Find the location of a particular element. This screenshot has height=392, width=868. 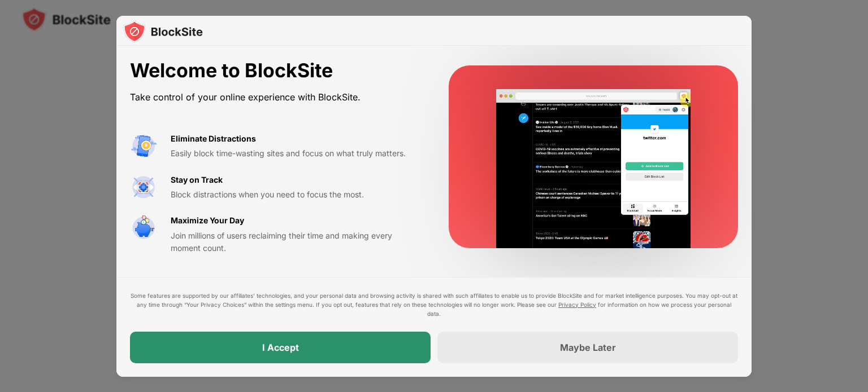

div: Maximize Your Day is located at coordinates (208, 221).